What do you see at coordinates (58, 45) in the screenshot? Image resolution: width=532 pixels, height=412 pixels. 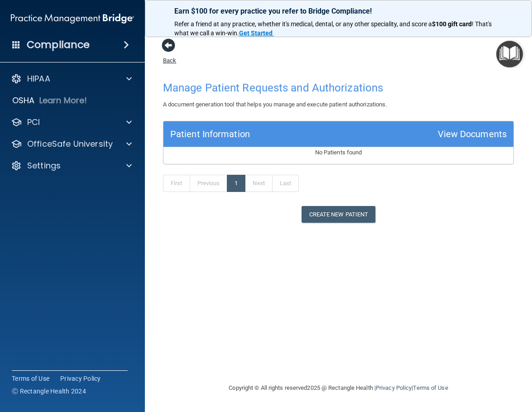 I see `h4: Compliance` at bounding box center [58, 45].